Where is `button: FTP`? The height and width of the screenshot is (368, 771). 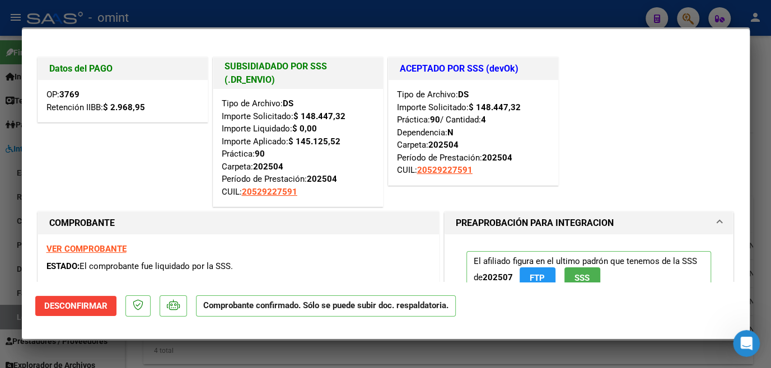
button: FTP is located at coordinates (538, 278).